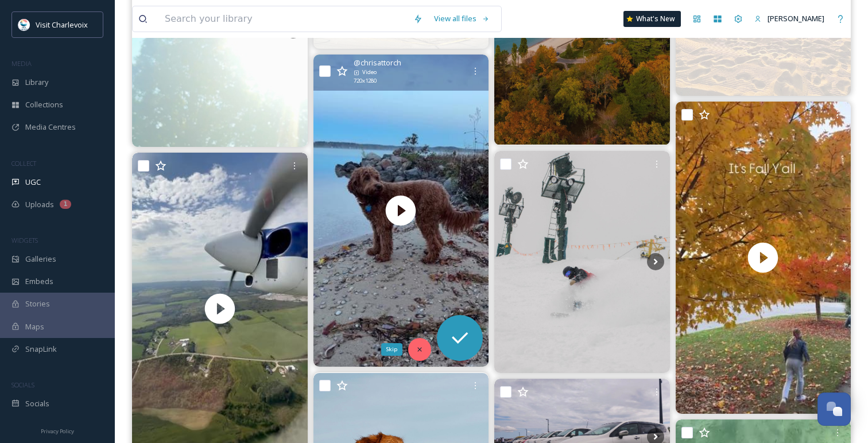 This screenshot has width=868, height=443. What do you see at coordinates (61, 25) in the screenshot?
I see `span: Visit Charlevoix` at bounding box center [61, 25].